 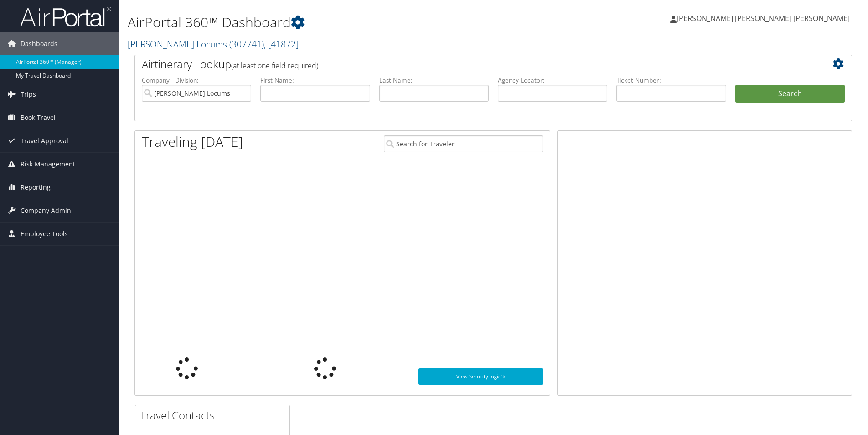 What do you see at coordinates (39, 44) in the screenshot?
I see `span: Dashboards` at bounding box center [39, 44].